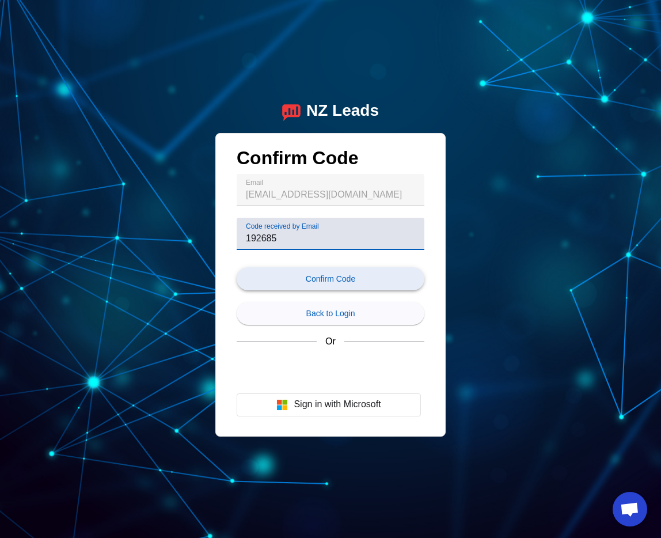 Image resolution: width=661 pixels, height=538 pixels. I want to click on div: NZ Leads, so click(343, 111).